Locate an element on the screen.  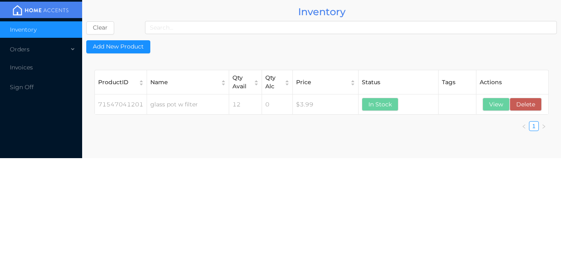
i: icon: left is located at coordinates (524, 126).